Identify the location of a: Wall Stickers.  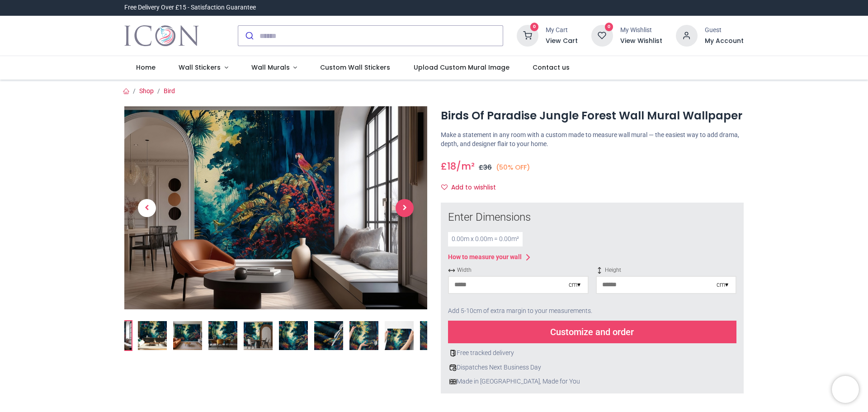
(203, 68).